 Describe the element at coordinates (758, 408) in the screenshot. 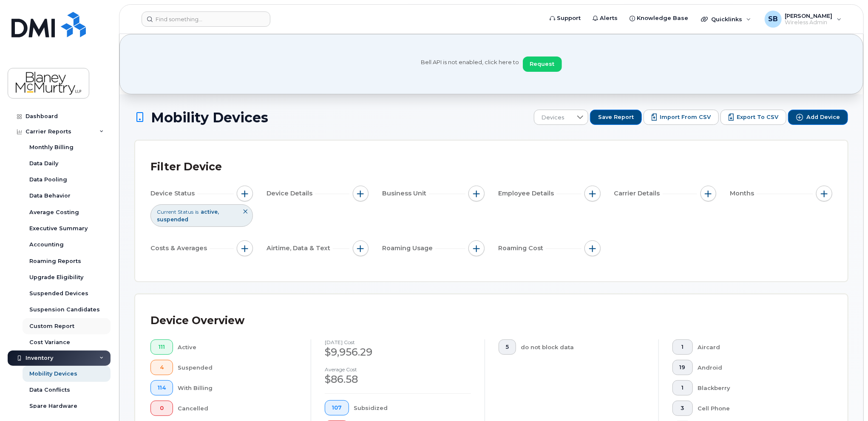

I see `div: Cell Phone` at that location.